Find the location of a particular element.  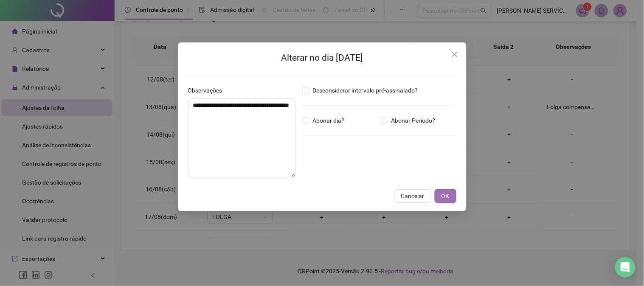

label: Observações is located at coordinates (208, 91).